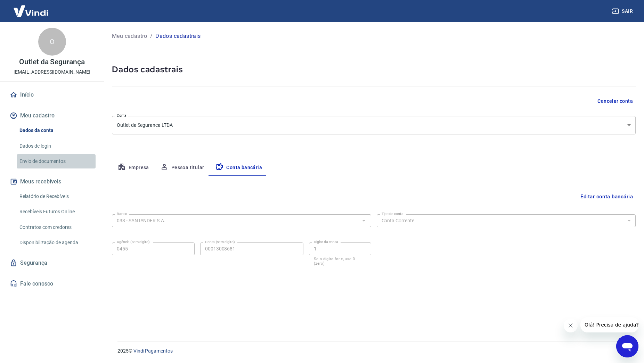 This screenshot has width=644, height=363. I want to click on a: Início, so click(52, 95).